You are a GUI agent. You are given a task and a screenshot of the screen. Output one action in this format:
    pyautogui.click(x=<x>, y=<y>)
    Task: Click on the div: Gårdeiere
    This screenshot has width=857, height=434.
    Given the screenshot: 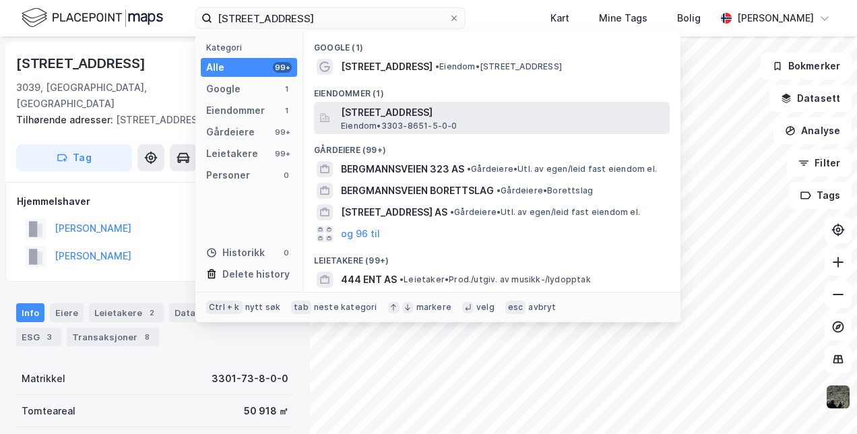 What is the action you would take?
    pyautogui.click(x=230, y=132)
    